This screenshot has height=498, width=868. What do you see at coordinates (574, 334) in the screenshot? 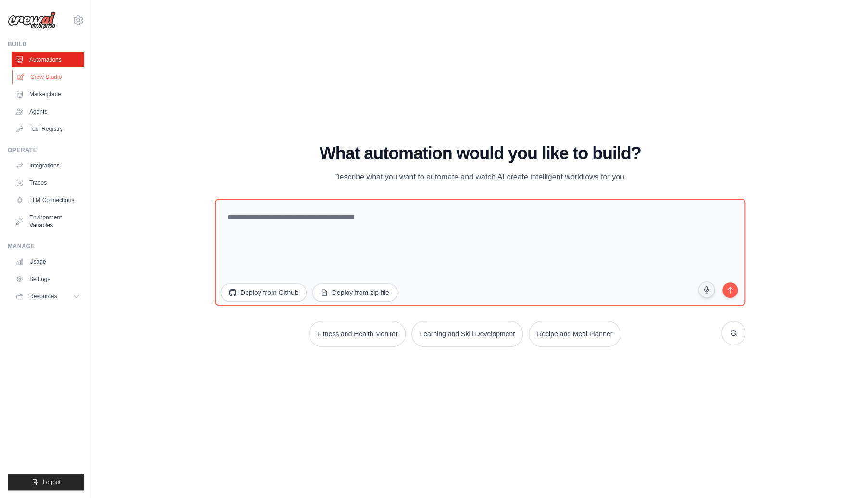
I see `button: Recipe and Meal Planner` at bounding box center [574, 334].